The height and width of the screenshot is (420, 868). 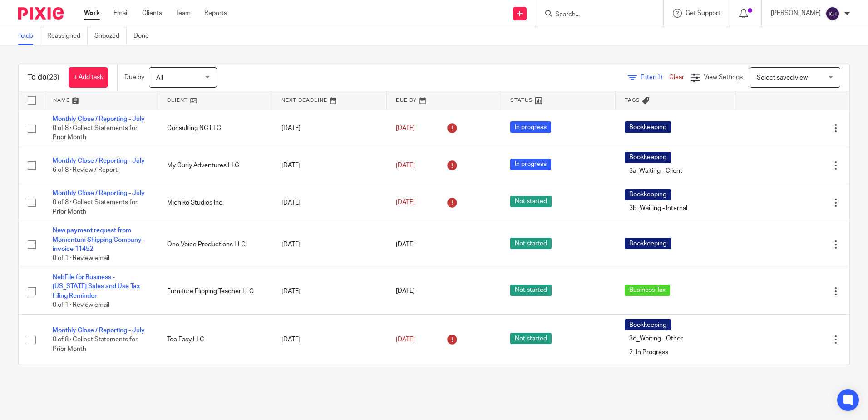 What do you see at coordinates (215, 165) in the screenshot?
I see `td: My Curly Adventures LLC` at bounding box center [215, 165].